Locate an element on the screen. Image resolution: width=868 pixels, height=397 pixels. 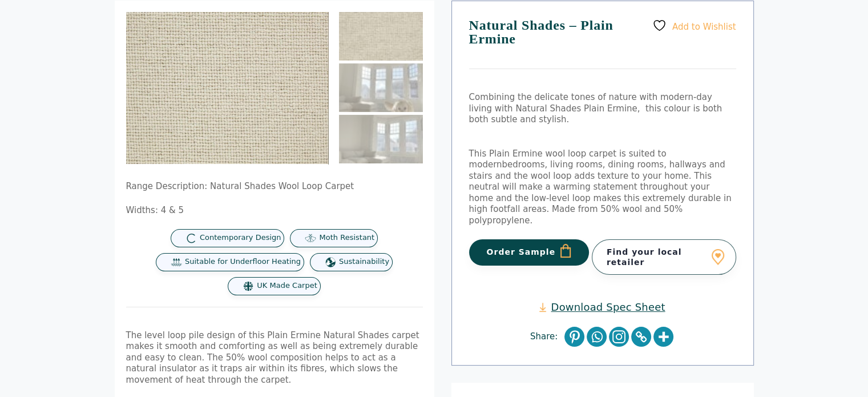
a: Instagram is located at coordinates (619, 337).